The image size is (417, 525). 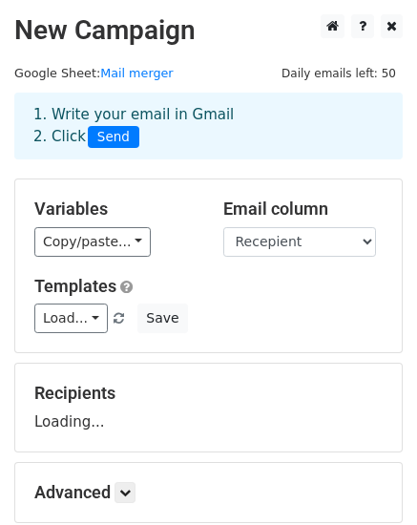 What do you see at coordinates (137, 73) in the screenshot?
I see `a: Mail merger` at bounding box center [137, 73].